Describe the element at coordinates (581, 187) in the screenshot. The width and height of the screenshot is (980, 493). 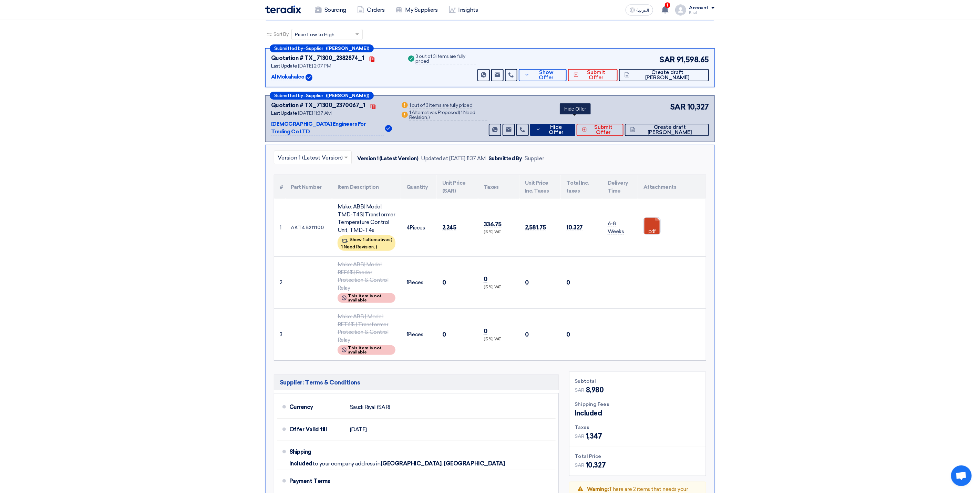
I see `th: Total Inc. taxes` at that location.